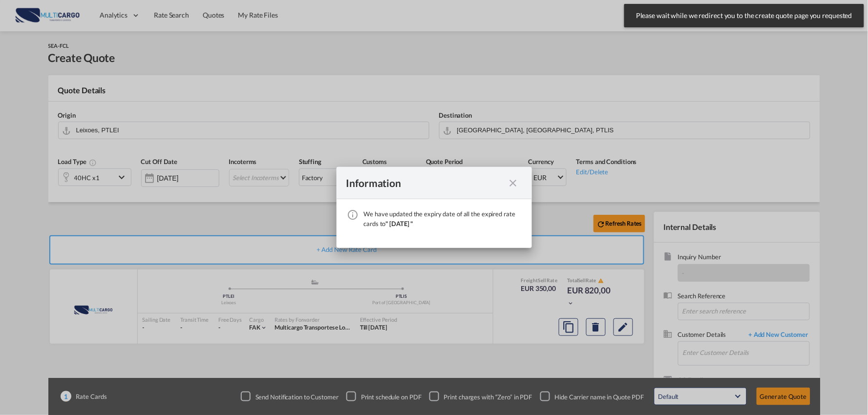  What do you see at coordinates (425, 183) in the screenshot?
I see `div: Information` at bounding box center [425, 183].